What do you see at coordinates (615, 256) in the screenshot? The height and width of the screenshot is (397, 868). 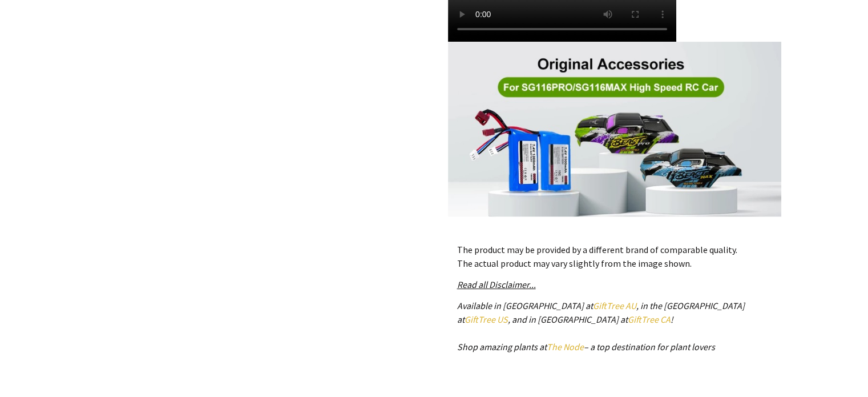 I see `p: The product may be provided by a different brand of comparable quality. The actual product may va...` at bounding box center [615, 256].